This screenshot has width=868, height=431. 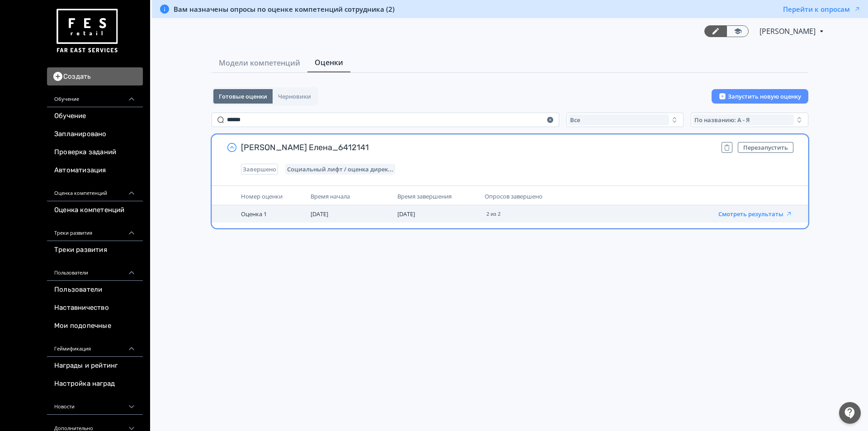 I want to click on div: Оценка компетенций, so click(x=95, y=190).